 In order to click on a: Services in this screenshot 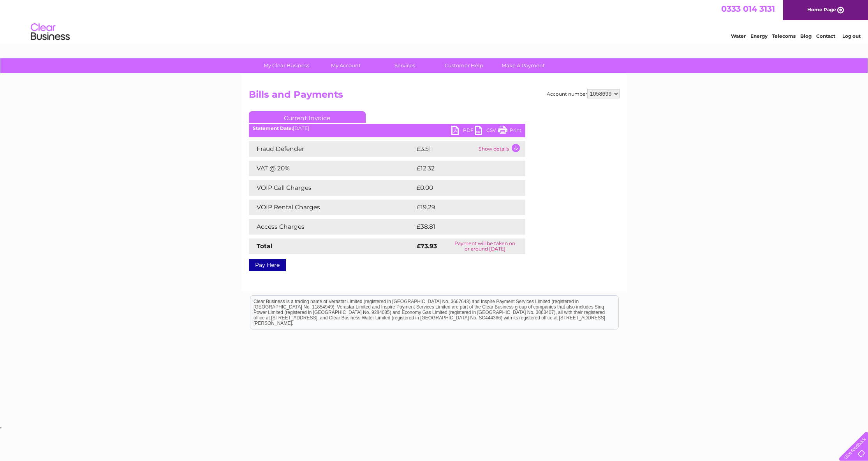, I will do `click(404, 65)`.